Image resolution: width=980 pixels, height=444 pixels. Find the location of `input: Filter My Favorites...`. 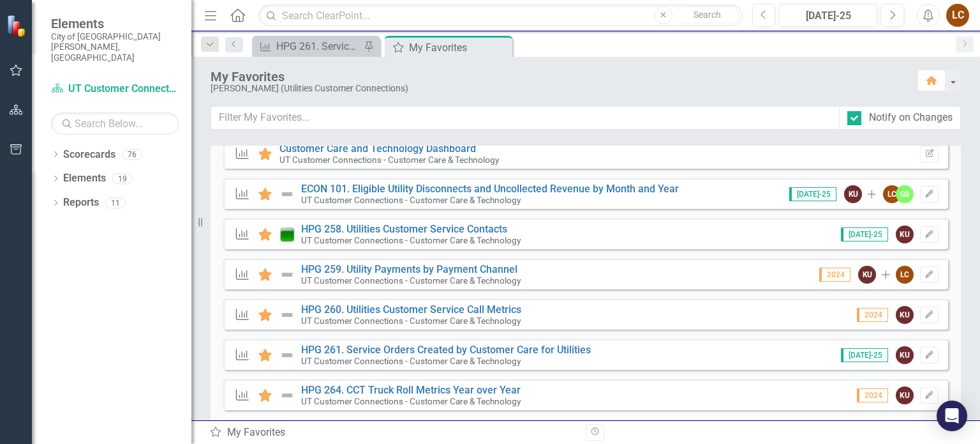

input: Filter My Favorites... is located at coordinates (525, 117).